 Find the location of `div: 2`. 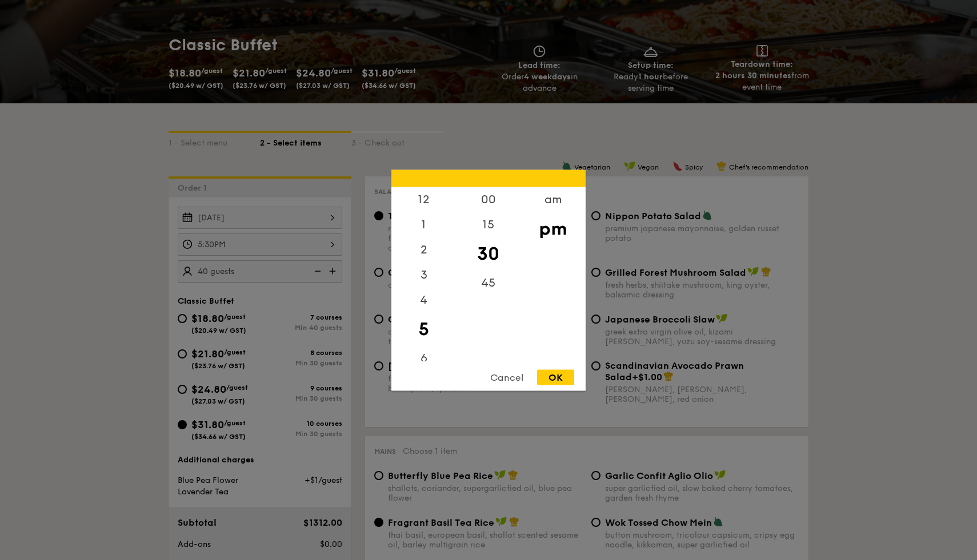

div: 2 is located at coordinates (423, 249).